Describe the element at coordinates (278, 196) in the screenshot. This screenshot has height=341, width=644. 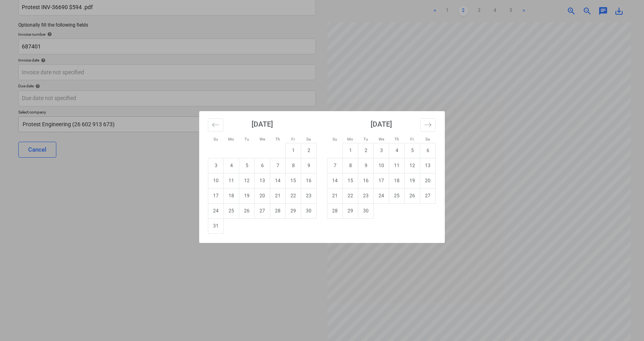
I see `td: Thursday, August 21, 2025` at that location.